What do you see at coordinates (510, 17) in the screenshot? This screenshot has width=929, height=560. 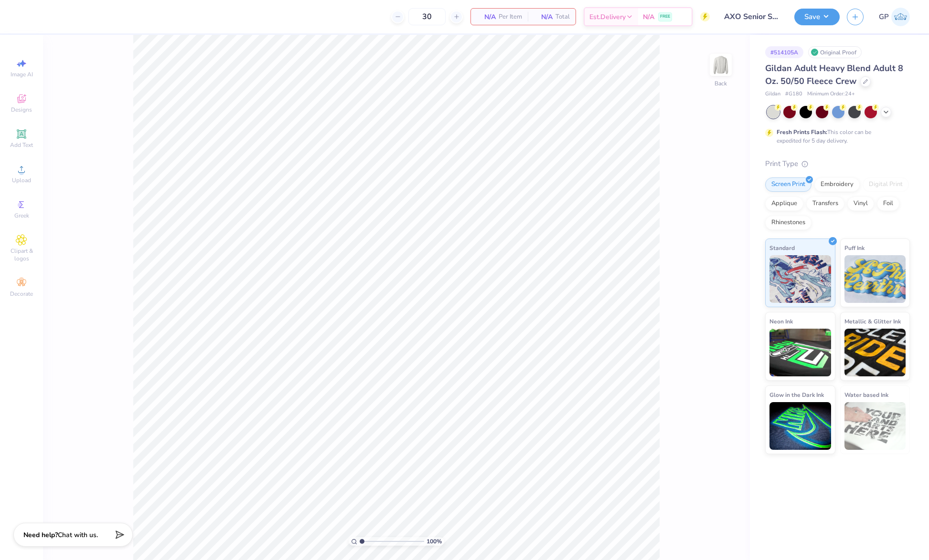 I see `span: Per Item` at bounding box center [510, 17].